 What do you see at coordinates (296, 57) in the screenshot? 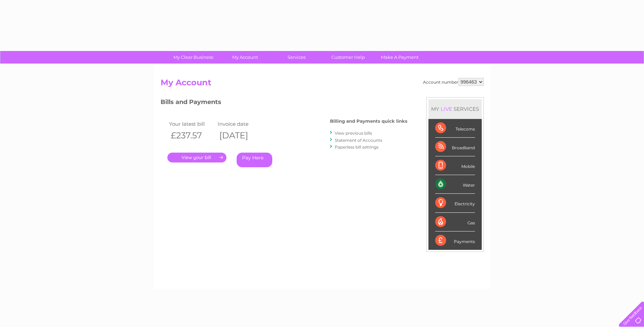
I see `a: Services` at bounding box center [296, 57].